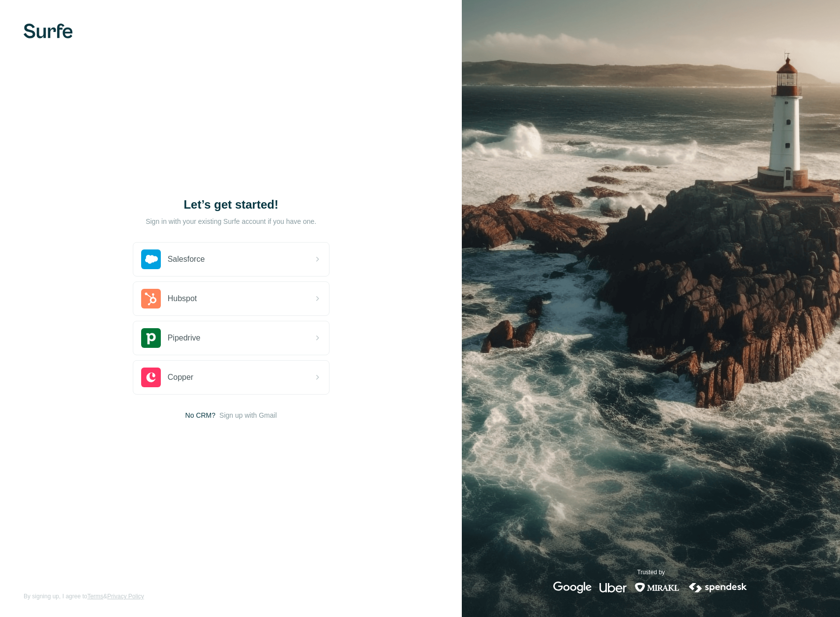  I want to click on button: Sign up with Gmail, so click(248, 415).